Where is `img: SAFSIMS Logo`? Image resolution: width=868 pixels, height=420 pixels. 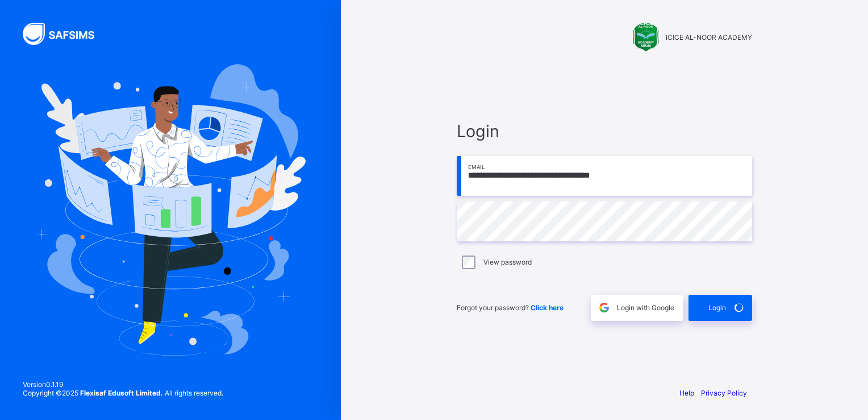
img: SAFSIMS Logo is located at coordinates (66, 33).